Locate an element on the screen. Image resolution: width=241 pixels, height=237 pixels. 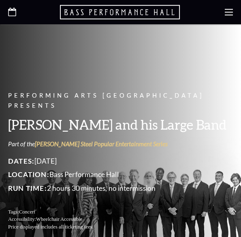
span: Run Time: is located at coordinates (28, 188).